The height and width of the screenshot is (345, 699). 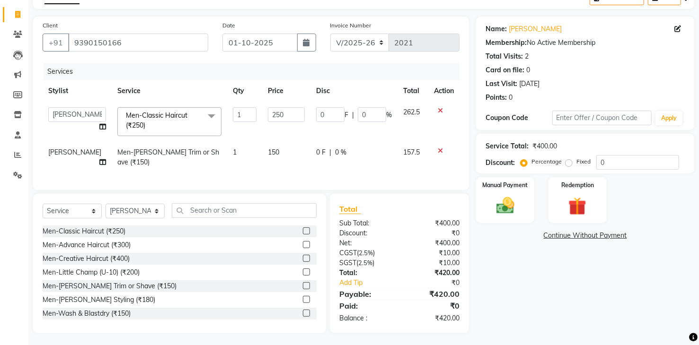 I want to click on label: Client, so click(x=50, y=26).